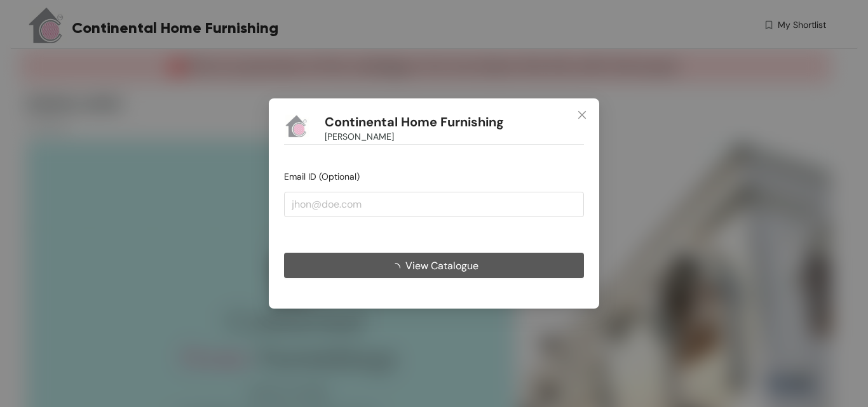  Describe the element at coordinates (397, 268) in the screenshot. I see `span: loading` at that location.